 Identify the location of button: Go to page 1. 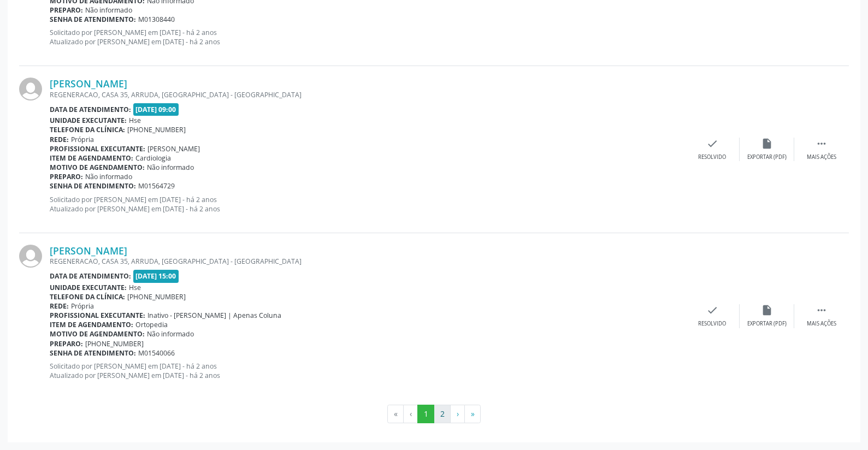
(425, 414).